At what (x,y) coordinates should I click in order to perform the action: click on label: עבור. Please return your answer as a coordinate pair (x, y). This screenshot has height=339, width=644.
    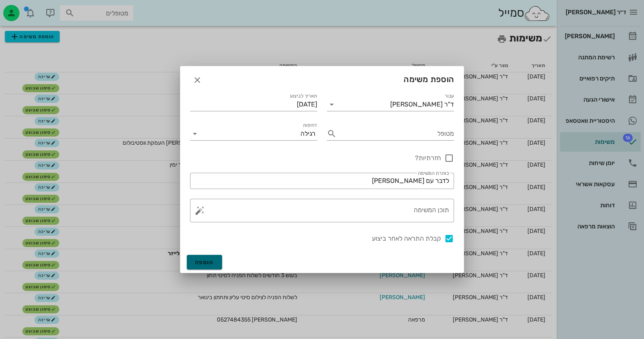
    Looking at the image, I should click on (449, 96).